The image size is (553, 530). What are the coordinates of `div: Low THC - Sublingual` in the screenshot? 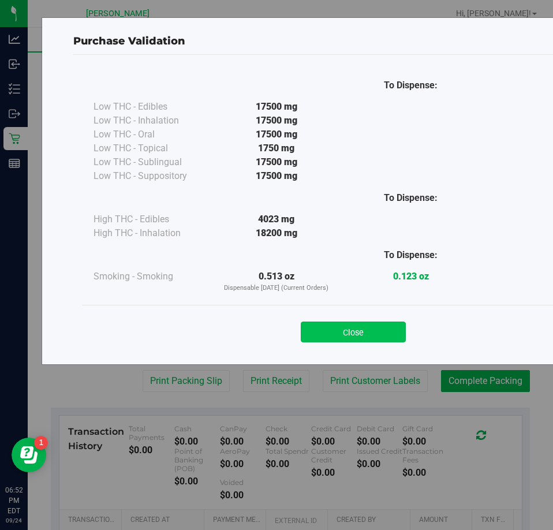 It's located at (151, 162).